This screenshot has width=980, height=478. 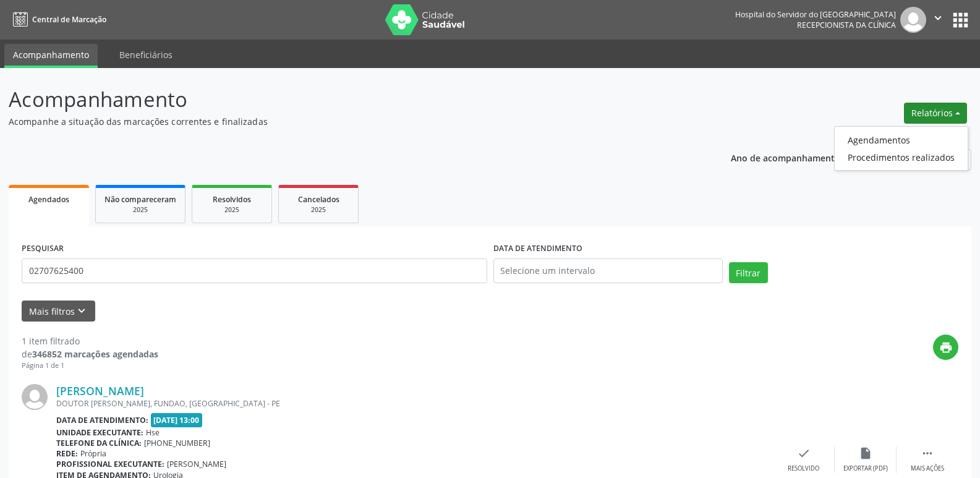 I want to click on p: Ano de acompanhamento, so click(x=785, y=157).